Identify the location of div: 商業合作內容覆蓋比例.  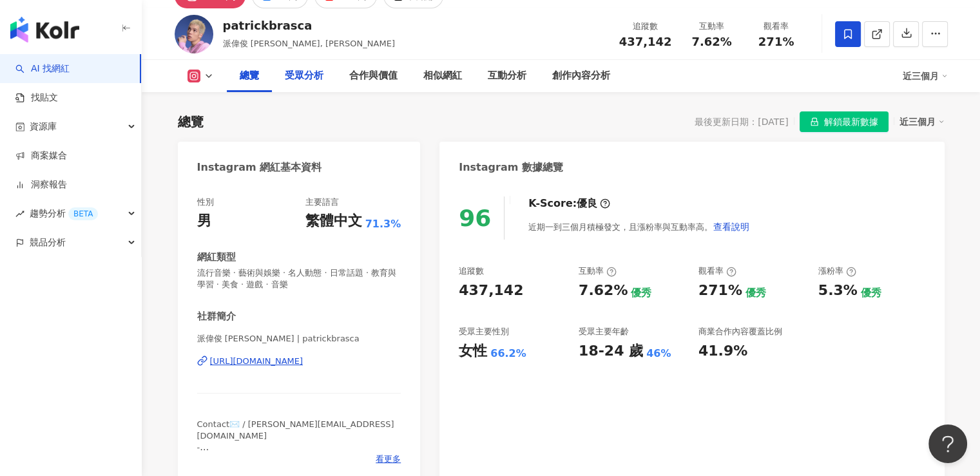
(740, 332).